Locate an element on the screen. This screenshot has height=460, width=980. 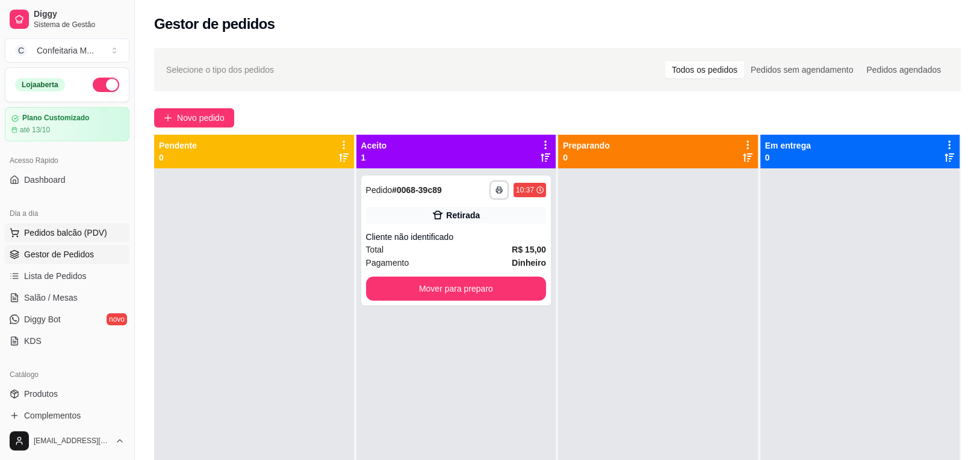
div: Todos os pedidos is located at coordinates (704, 70).